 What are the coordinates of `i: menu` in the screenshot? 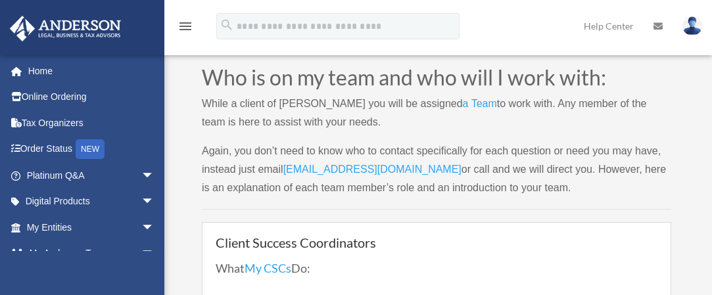 It's located at (185, 26).